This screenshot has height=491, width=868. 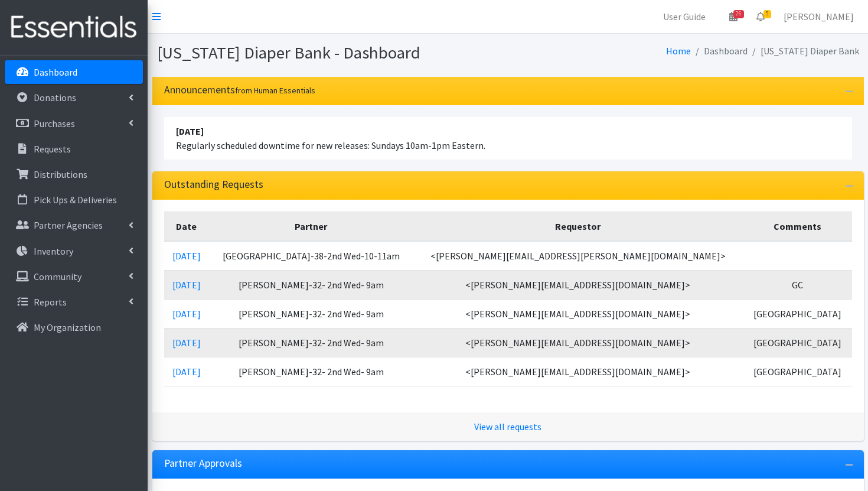 I want to click on a: Distributions, so click(x=74, y=174).